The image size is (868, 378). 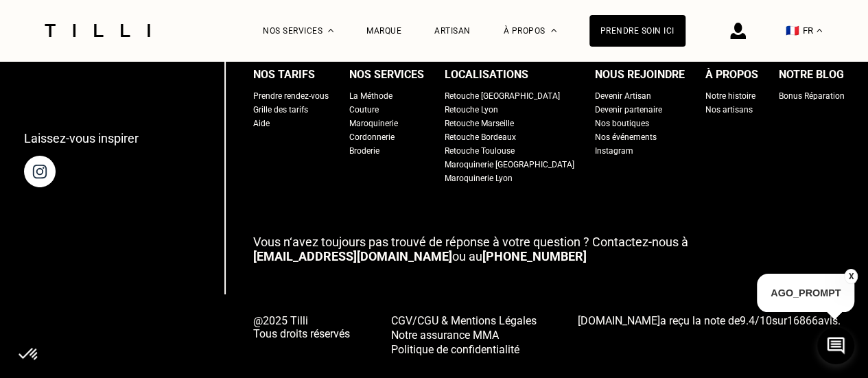 I want to click on a: Maroquinerie, so click(x=373, y=124).